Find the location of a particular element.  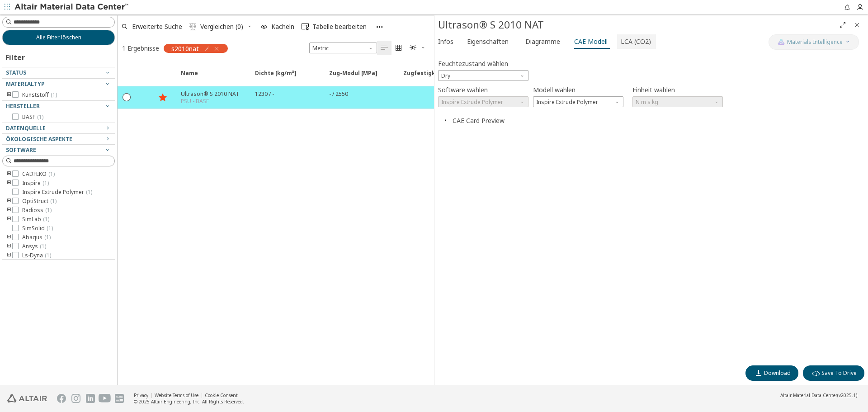

button: Tile View is located at coordinates (399, 48).